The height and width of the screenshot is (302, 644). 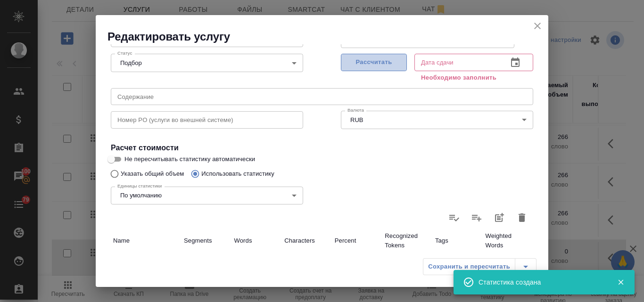 I want to click on button: close, so click(x=538, y=26).